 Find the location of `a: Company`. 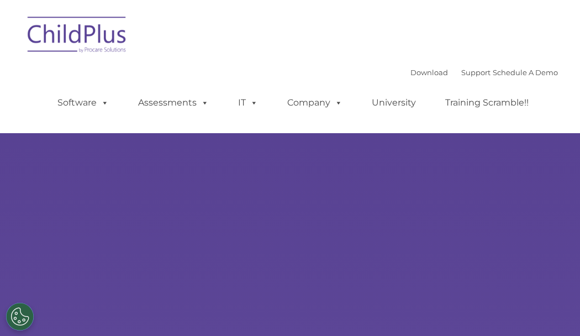

a: Company is located at coordinates (315, 103).